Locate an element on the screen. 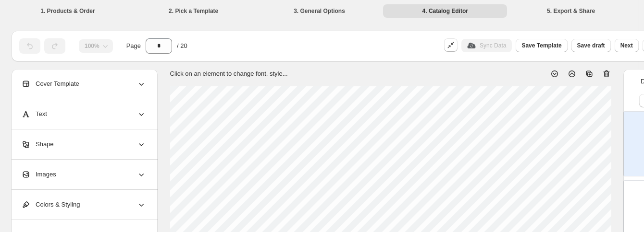  span: / 20 is located at coordinates (182, 46).